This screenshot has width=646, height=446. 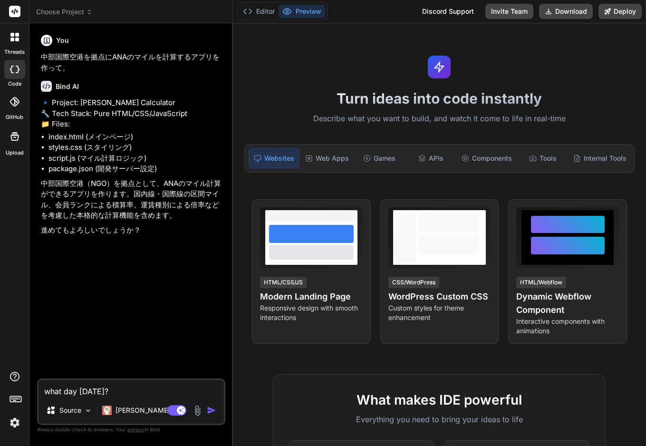 I want to click on p: Responsive design with smooth interactions, so click(x=311, y=313).